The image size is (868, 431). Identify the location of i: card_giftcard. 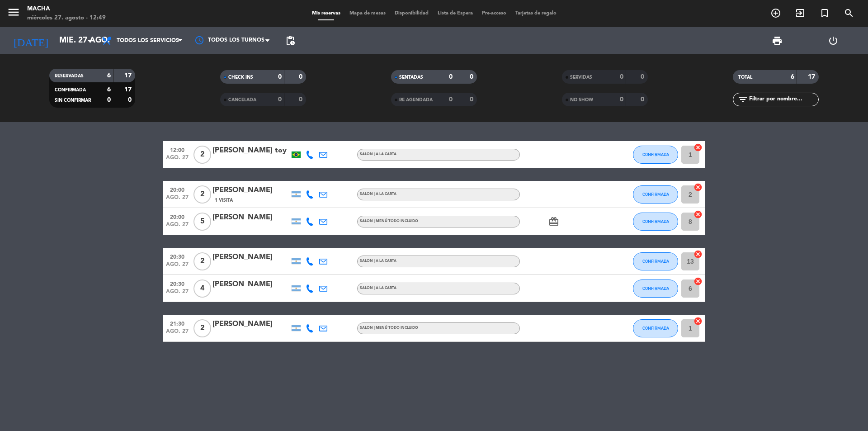
(554, 222).